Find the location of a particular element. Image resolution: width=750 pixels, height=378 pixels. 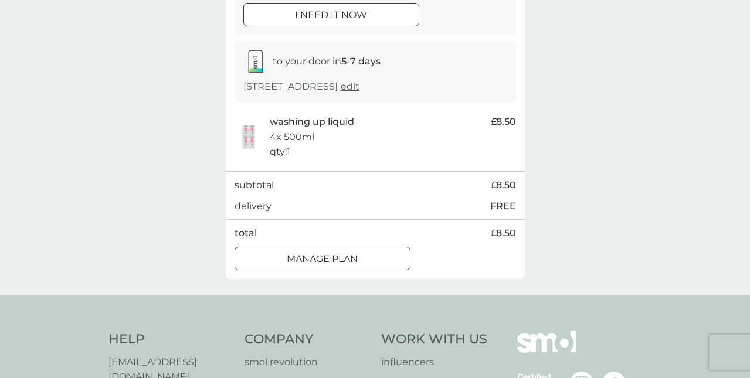

a: smol revolution is located at coordinates (307, 363).